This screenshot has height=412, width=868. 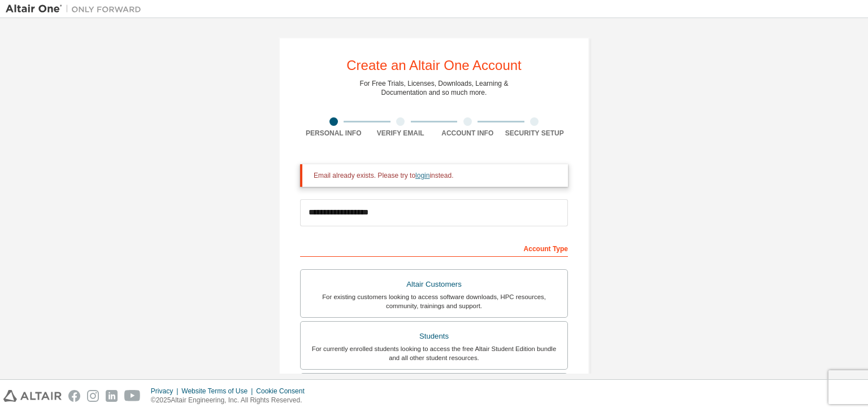 I want to click on div: Verify Email, so click(x=401, y=133).